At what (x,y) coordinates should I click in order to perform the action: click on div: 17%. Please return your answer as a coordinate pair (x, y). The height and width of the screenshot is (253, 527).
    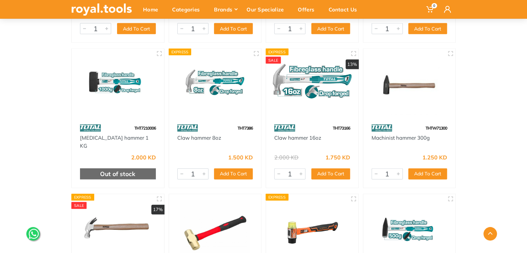
    Looking at the image, I should click on (158, 209).